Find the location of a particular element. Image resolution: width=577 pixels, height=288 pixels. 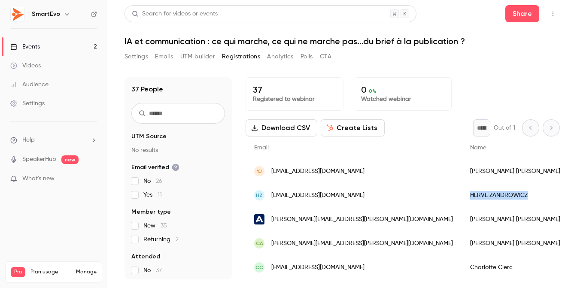

p: No results is located at coordinates (178, 150).